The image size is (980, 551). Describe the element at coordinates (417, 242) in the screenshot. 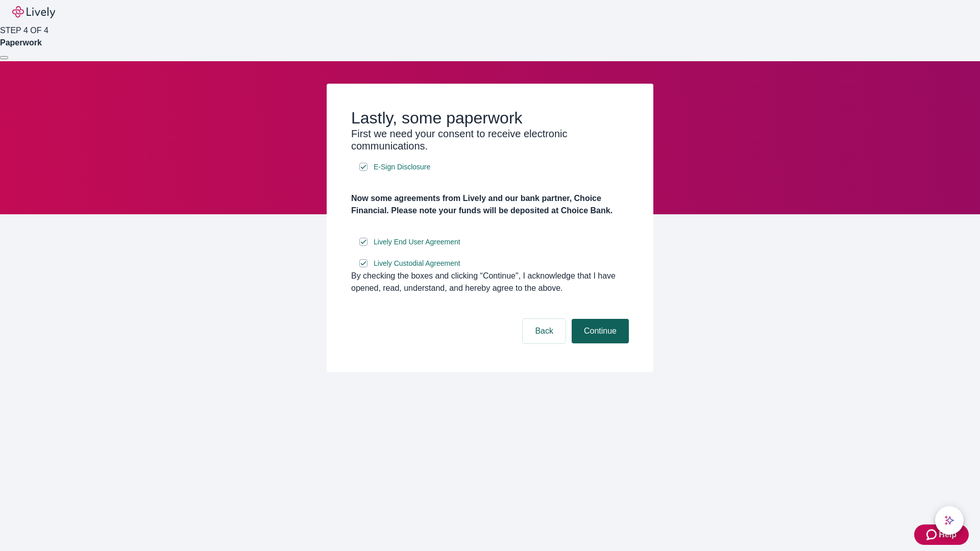

I see `span: Lively End User Agreement` at that location.